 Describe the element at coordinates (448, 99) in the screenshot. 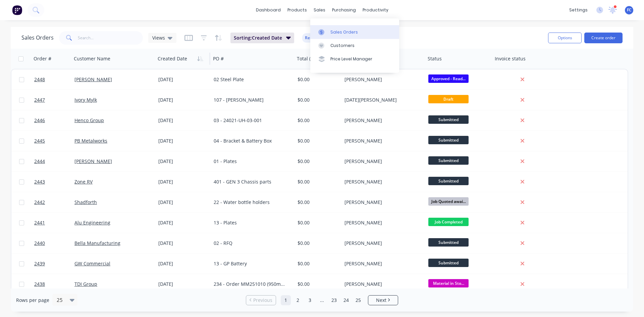

I see `span: Draft` at that location.